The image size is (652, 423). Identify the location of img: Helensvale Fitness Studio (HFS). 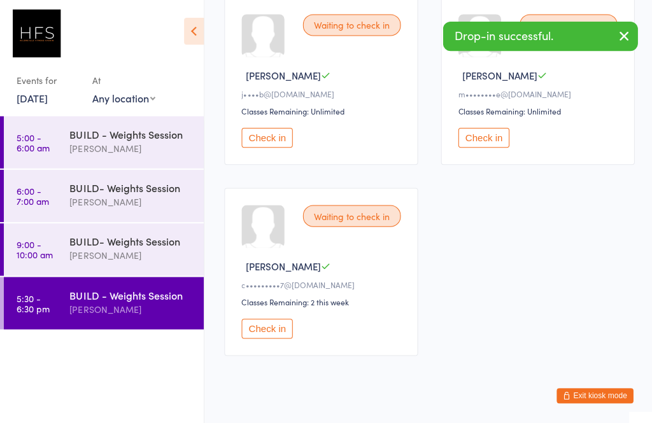
(36, 33).